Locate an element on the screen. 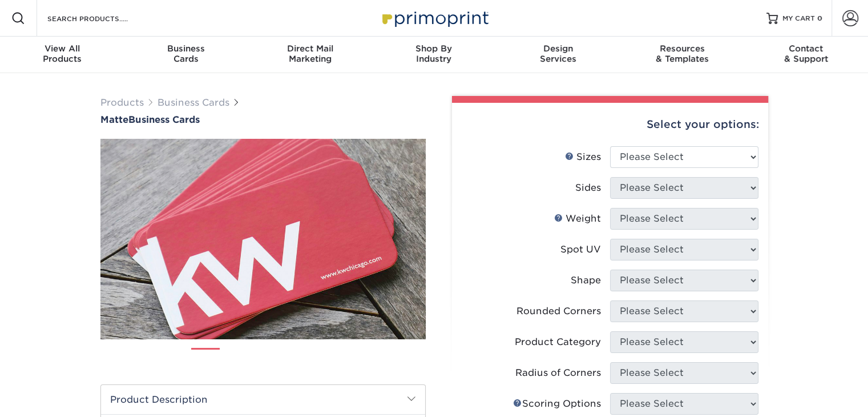  a: Shop ByIndustry is located at coordinates (434, 55).